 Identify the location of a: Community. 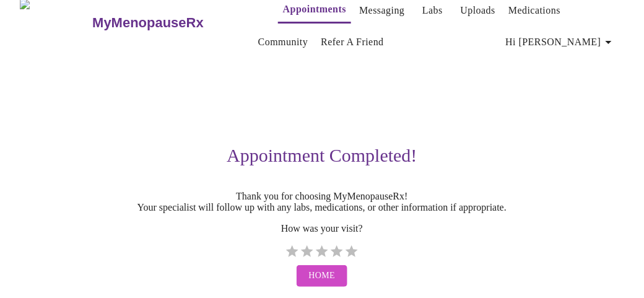
(283, 42).